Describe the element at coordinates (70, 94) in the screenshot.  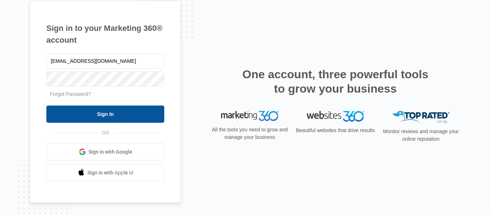
I see `a: Forgot Password?` at that location.